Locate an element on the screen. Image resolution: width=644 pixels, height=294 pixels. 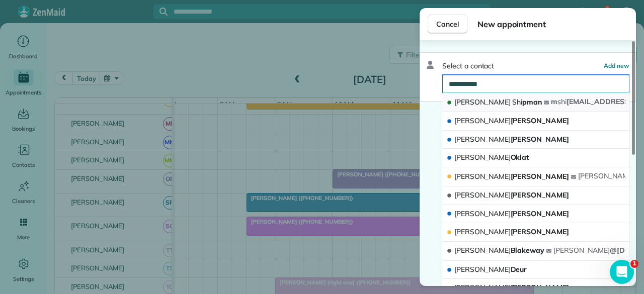
span: pman is located at coordinates (498, 102).